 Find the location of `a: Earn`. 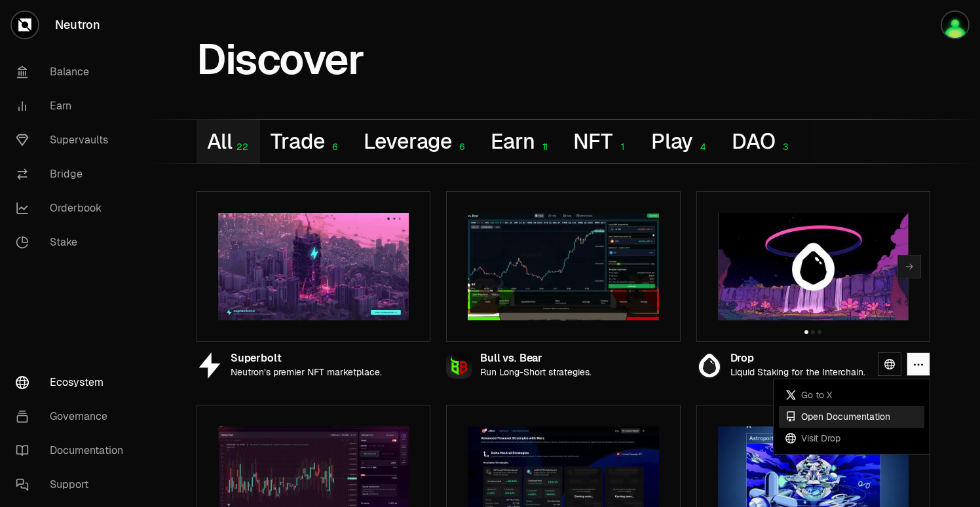

a: Earn is located at coordinates (74, 106).